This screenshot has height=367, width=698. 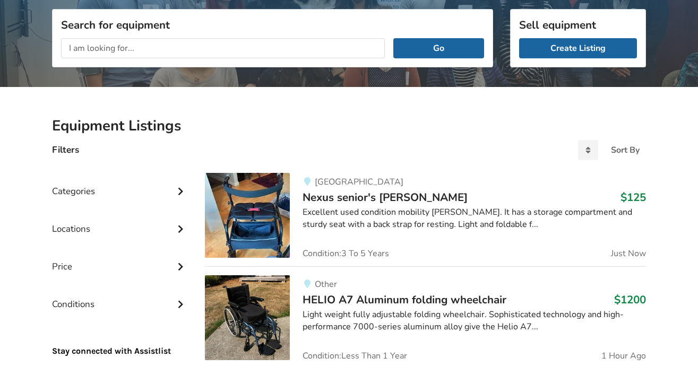 What do you see at coordinates (349, 126) in the screenshot?
I see `h2: Equipment Listings` at bounding box center [349, 126].